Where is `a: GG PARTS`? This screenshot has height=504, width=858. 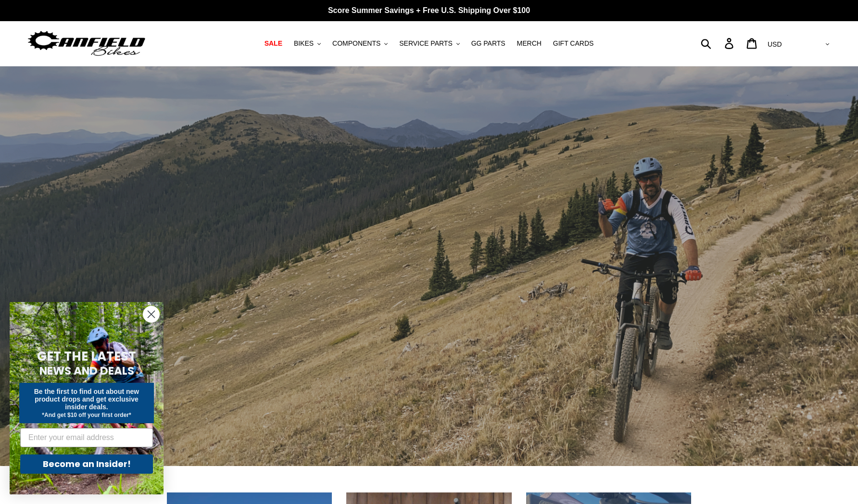
a: GG PARTS is located at coordinates (488, 43).